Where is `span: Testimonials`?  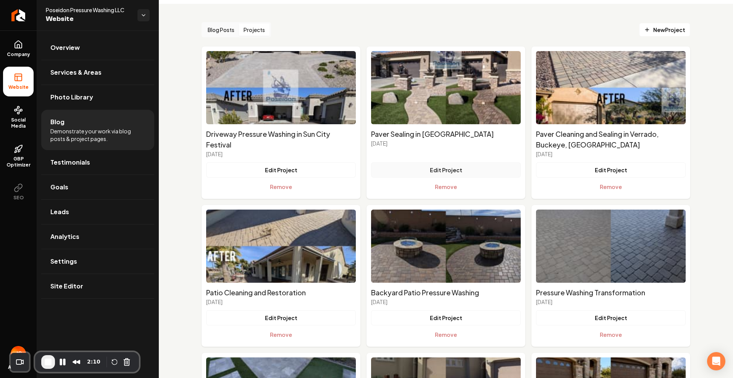
span: Testimonials is located at coordinates (70, 163).